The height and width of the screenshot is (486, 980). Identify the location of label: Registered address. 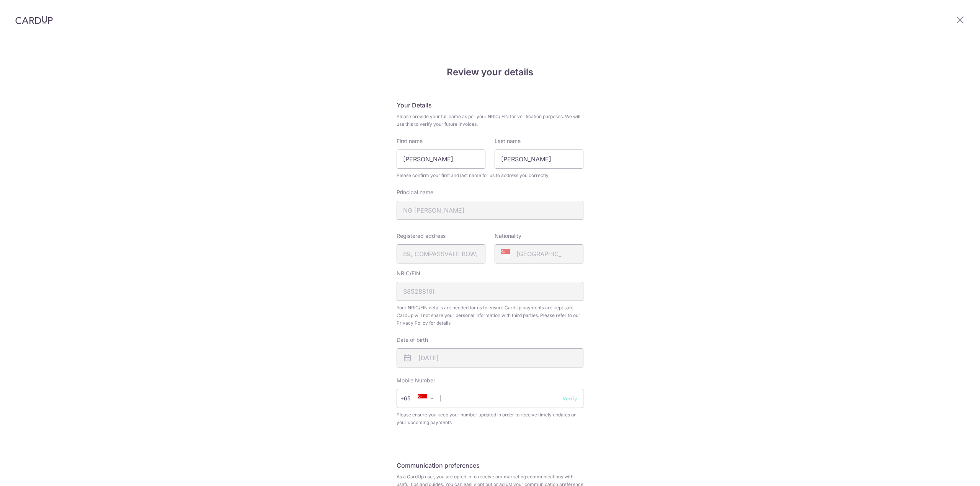
(421, 236).